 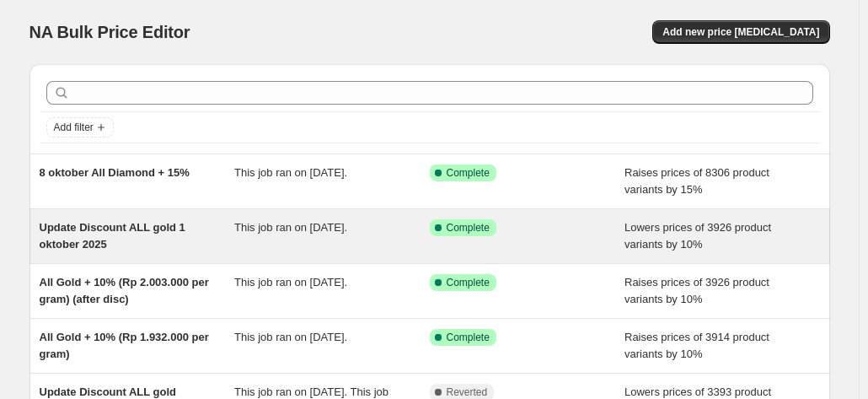 What do you see at coordinates (110, 32) in the screenshot?
I see `span: NA Bulk Price Editor` at bounding box center [110, 32].